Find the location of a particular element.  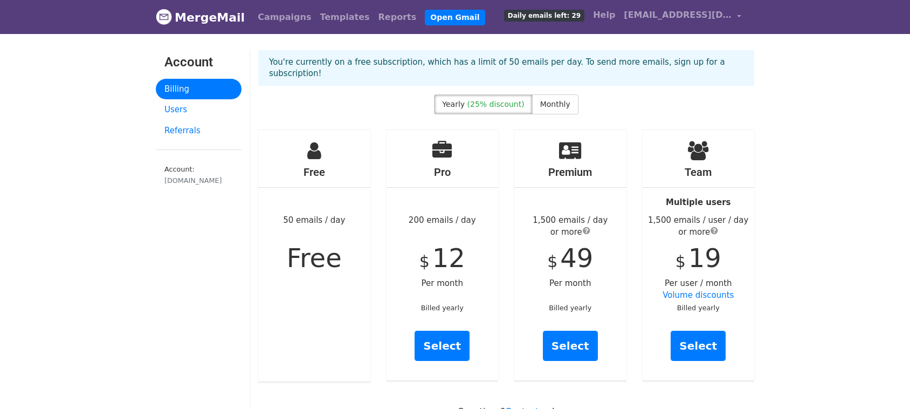

a: Help is located at coordinates (604, 15).